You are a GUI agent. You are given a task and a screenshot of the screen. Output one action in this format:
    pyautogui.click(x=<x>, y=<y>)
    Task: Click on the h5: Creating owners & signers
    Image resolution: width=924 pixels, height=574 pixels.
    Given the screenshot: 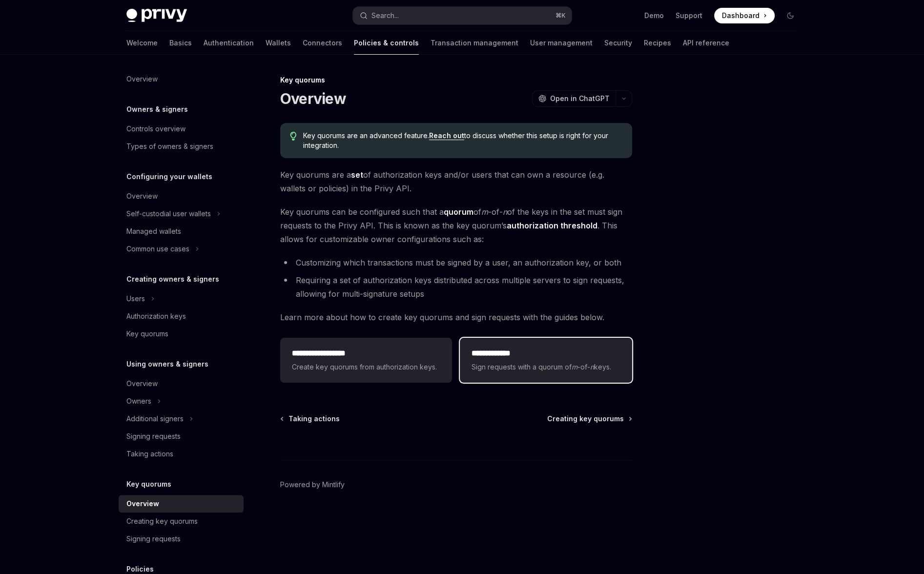 What is the action you would take?
    pyautogui.click(x=173, y=279)
    